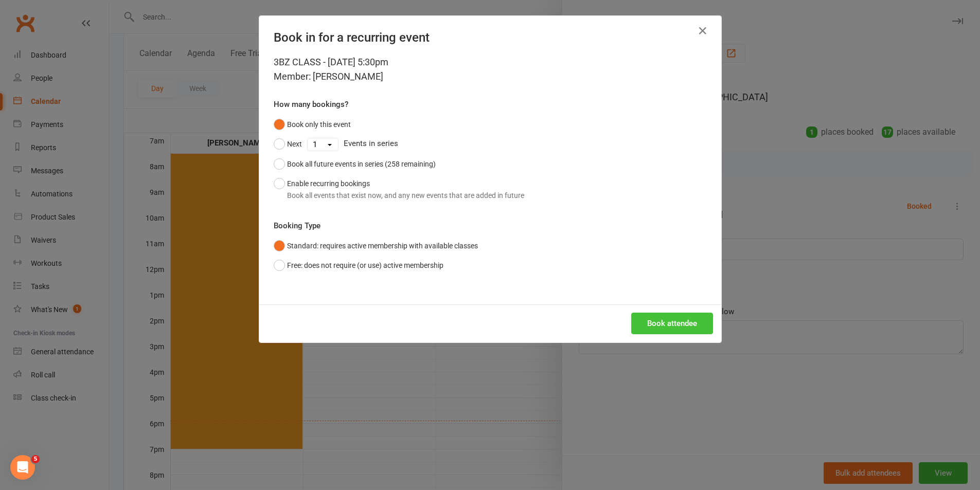 The height and width of the screenshot is (490, 980). What do you see at coordinates (288, 144) in the screenshot?
I see `button: Next` at bounding box center [288, 144].